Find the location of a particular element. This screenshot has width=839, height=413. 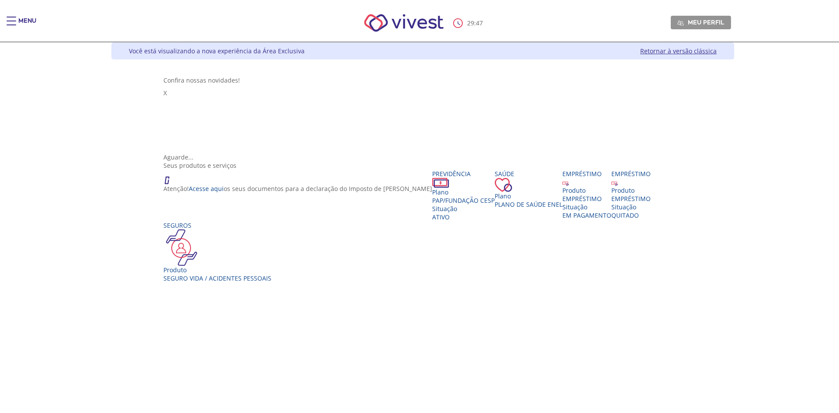

div: Menu is located at coordinates (27, 25).